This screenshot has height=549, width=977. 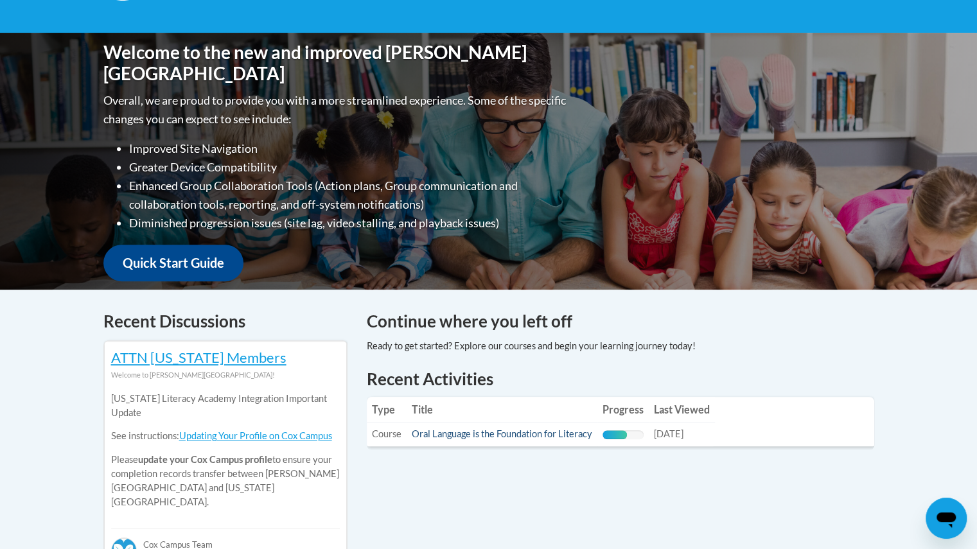 What do you see at coordinates (225, 321) in the screenshot?
I see `h4: Recent Discussions` at bounding box center [225, 321].